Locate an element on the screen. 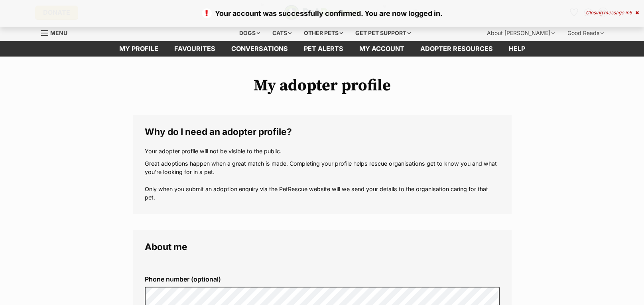  legend: About me is located at coordinates (322, 247).